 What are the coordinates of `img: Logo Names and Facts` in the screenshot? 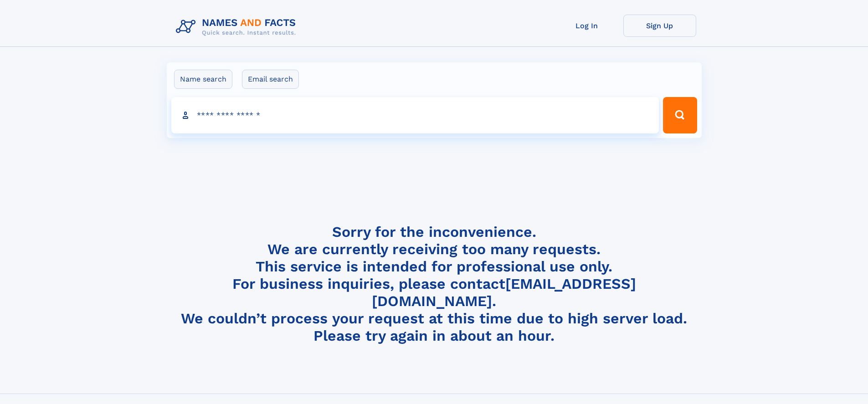 It's located at (238, 27).